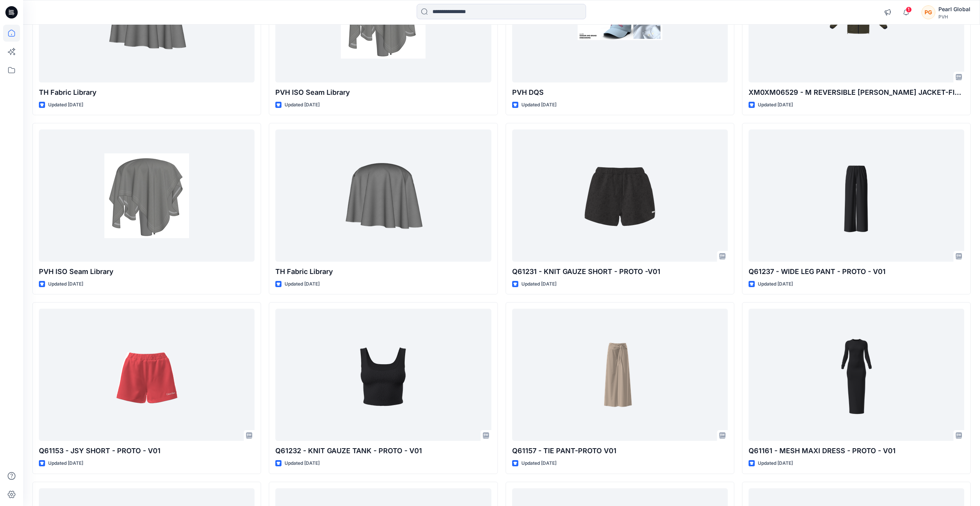 Image resolution: width=980 pixels, height=506 pixels. What do you see at coordinates (620, 451) in the screenshot?
I see `p: Q61157 - TIE PANT-PROTO V01` at bounding box center [620, 451].